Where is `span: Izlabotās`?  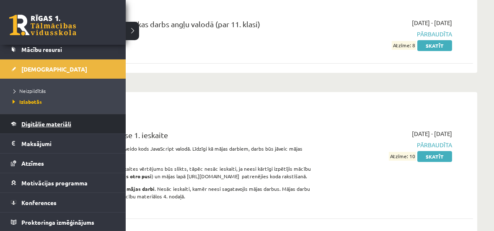 span: Izlabotās is located at coordinates (26, 102).